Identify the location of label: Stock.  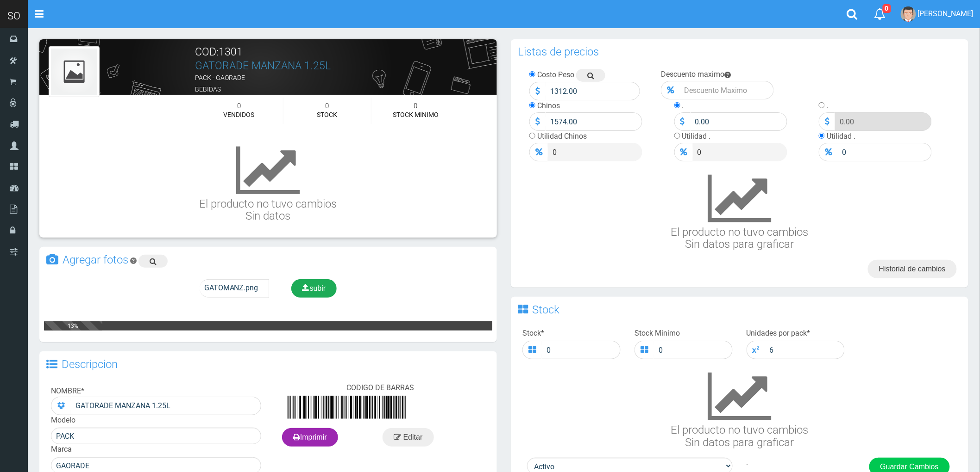
(533, 334).